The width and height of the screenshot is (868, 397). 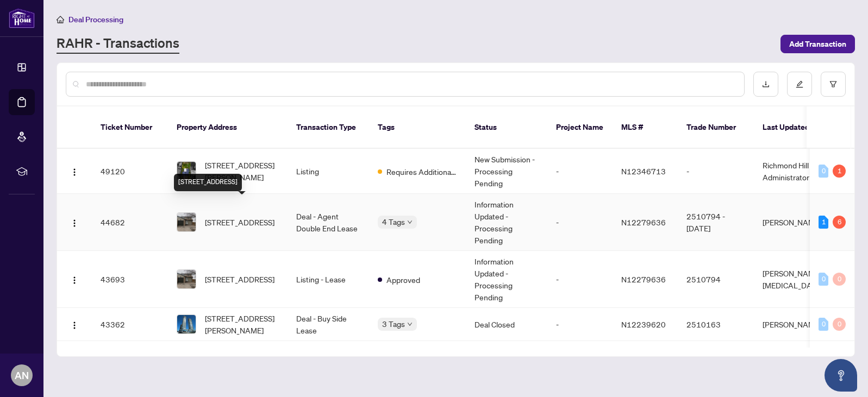 I want to click on th: Status, so click(x=507, y=128).